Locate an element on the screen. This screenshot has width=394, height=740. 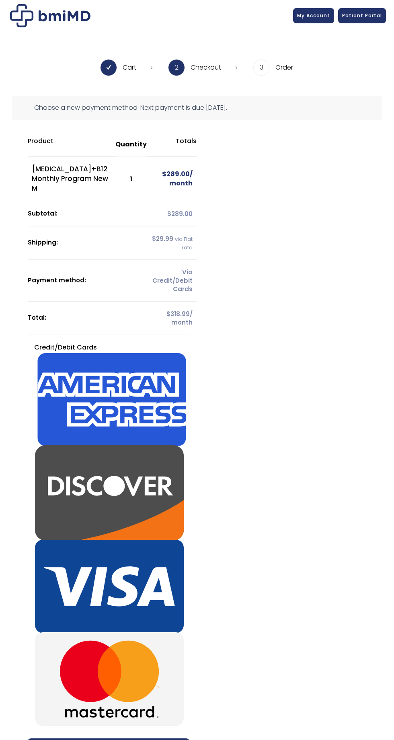
img: Mastercard is located at coordinates (109, 679).